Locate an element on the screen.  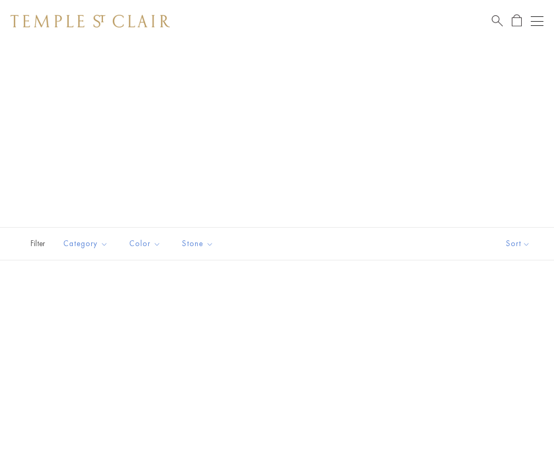
img: Temple St. Clair is located at coordinates (90, 21).